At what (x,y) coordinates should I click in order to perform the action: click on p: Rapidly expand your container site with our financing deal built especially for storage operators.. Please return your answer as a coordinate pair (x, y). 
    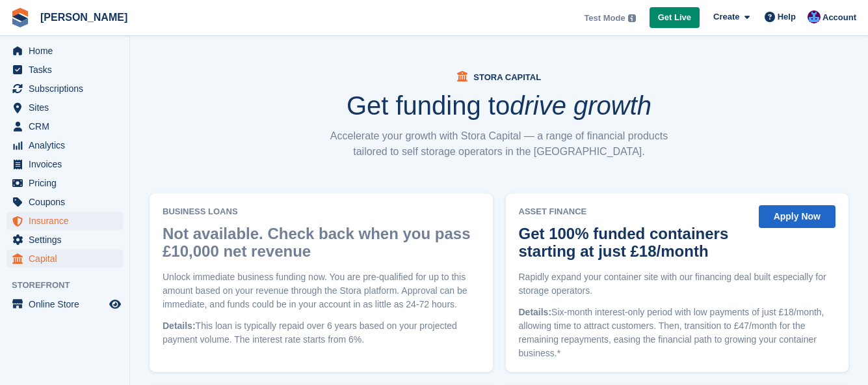
    Looking at the image, I should click on (677, 284).